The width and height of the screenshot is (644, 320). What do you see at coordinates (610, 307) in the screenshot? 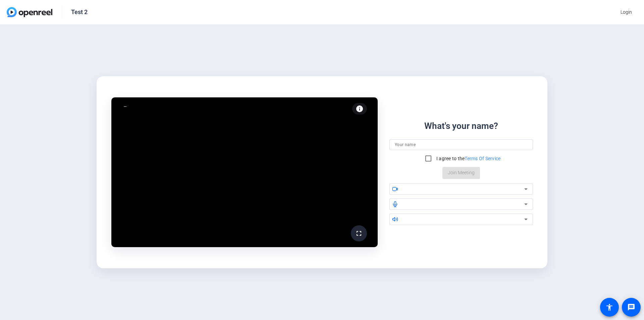
I see `mat-icon: accessibility` at bounding box center [610, 307].